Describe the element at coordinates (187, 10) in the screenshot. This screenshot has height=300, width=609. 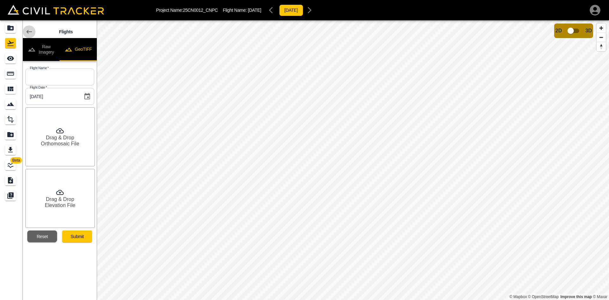
I see `p: Project Name: 25CN0012_CNPC` at that location.